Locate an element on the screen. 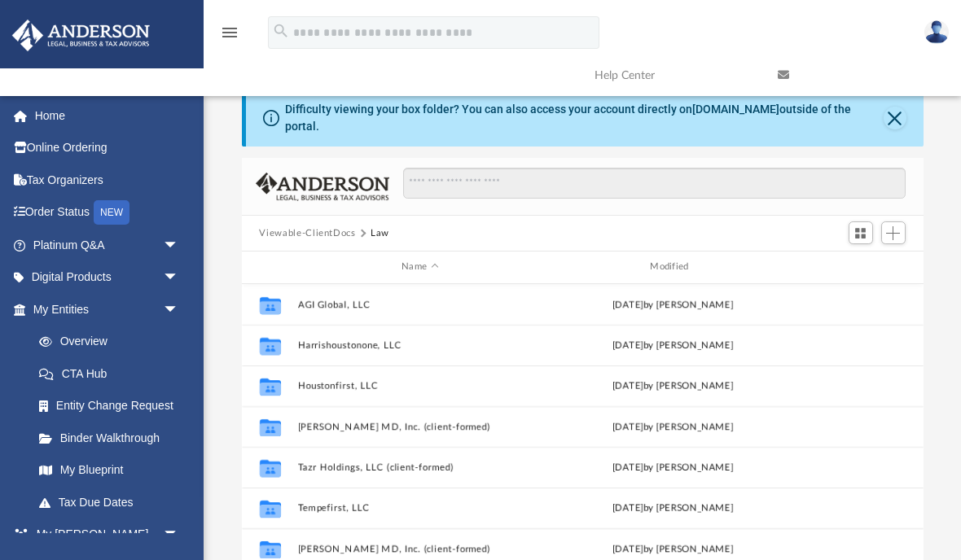  a: Digital Productsarrow_drop_down is located at coordinates (108, 278).